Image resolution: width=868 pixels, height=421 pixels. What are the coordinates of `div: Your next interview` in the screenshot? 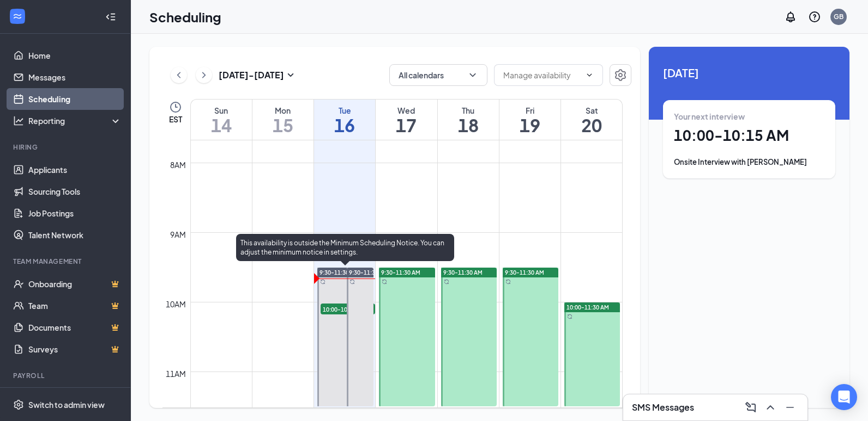 It's located at (749, 117).